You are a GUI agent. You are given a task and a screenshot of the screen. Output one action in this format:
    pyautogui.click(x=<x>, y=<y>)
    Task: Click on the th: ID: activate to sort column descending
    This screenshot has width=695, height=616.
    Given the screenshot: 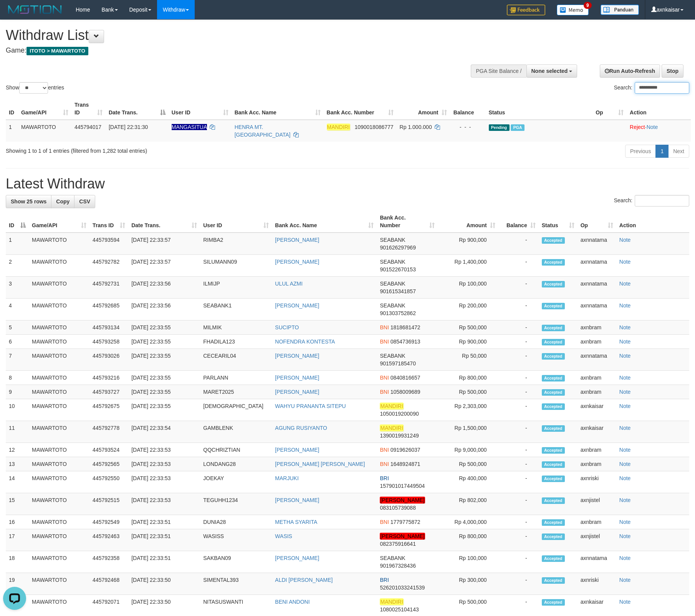 What is the action you would take?
    pyautogui.click(x=17, y=221)
    